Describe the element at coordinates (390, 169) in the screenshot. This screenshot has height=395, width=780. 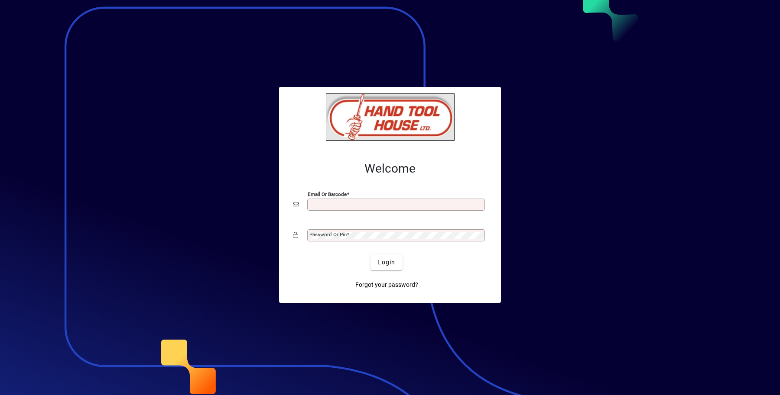
I see `h2: Welcome` at that location.